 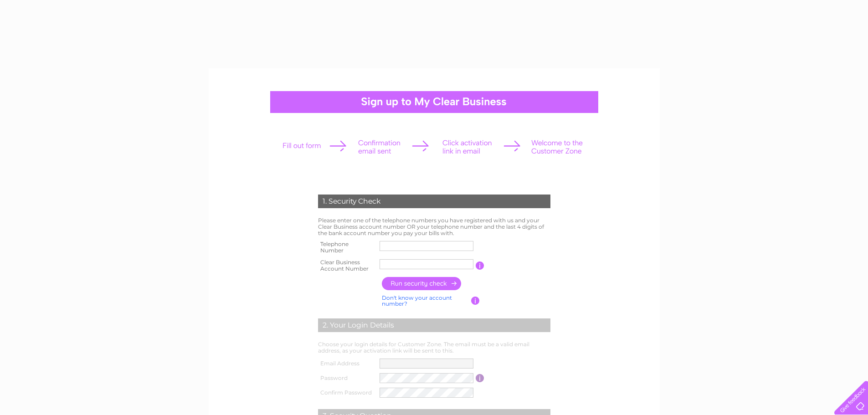 I want to click on div: 1. Security Check, so click(x=434, y=201).